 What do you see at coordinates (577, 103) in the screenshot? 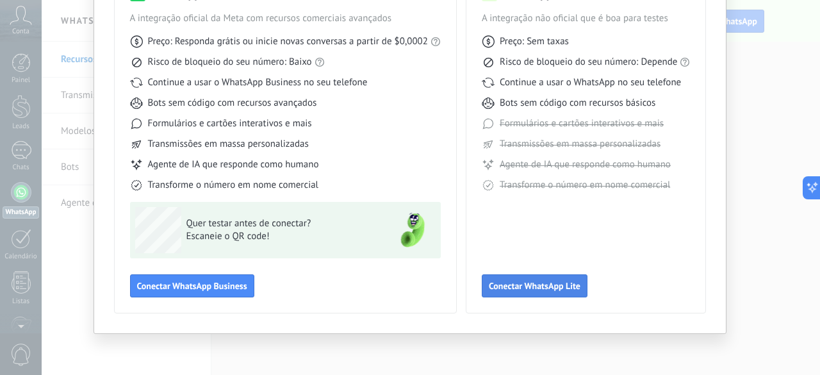
I see `span: Bots sem código com recursos básicos` at bounding box center [577, 103].